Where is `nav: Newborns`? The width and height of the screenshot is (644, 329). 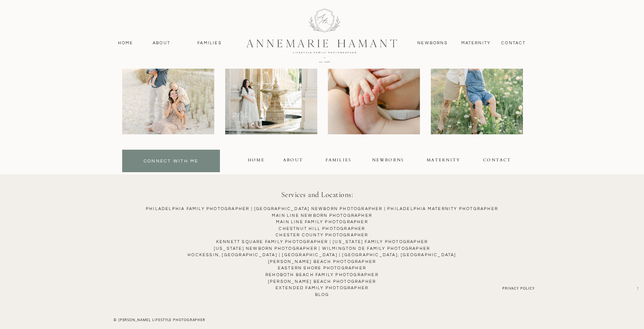
nav: Newborns is located at coordinates (433, 43).